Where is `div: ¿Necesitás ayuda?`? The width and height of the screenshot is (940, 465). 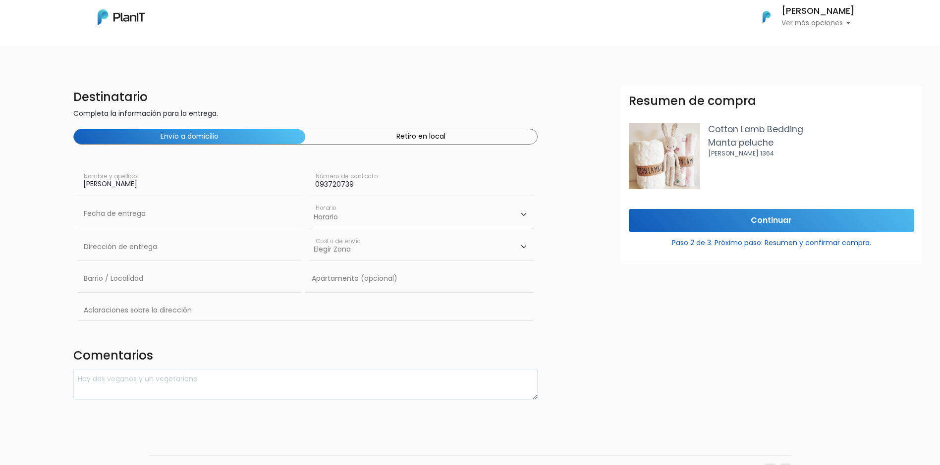
div: ¿Necesitás ayuda? is located at coordinates (97, 19).